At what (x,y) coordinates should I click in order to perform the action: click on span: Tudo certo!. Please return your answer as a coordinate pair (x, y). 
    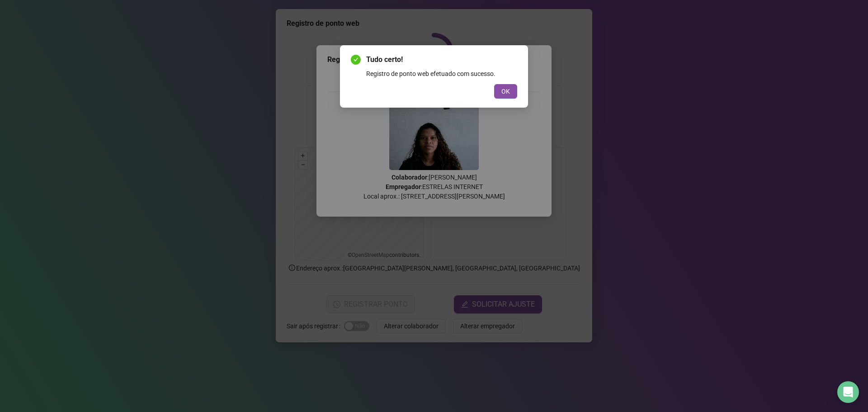
    Looking at the image, I should click on (442, 60).